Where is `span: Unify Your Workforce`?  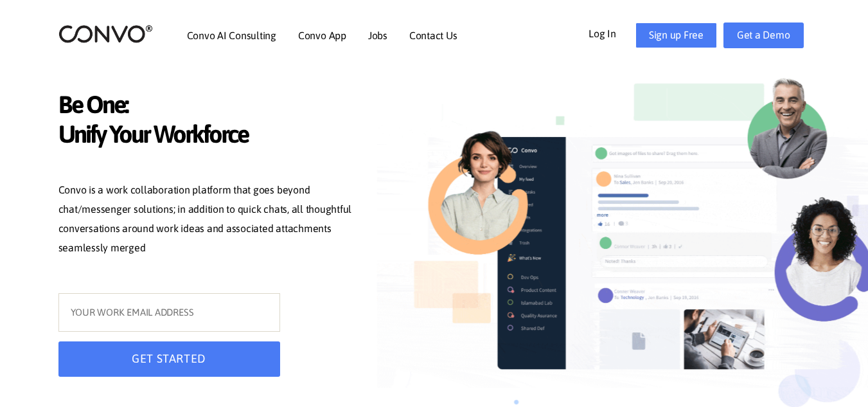 span: Unify Your Workforce is located at coordinates (209, 135).